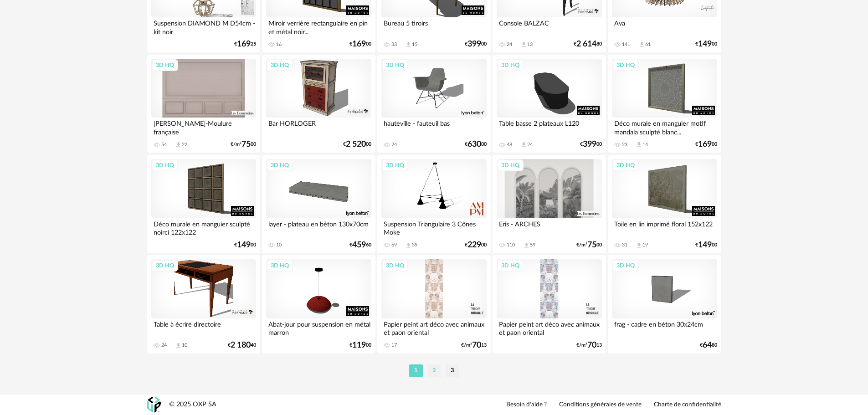 This screenshot has height=415, width=868. Describe the element at coordinates (203, 227) in the screenshot. I see `div: Déco murale en manguier sculpté noirci 122x122` at that location.